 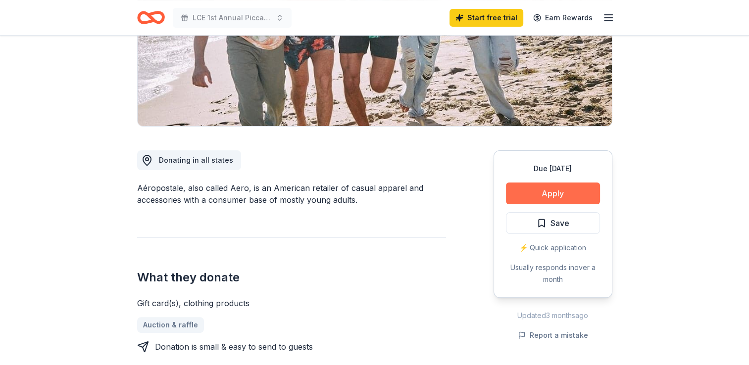 What do you see at coordinates (292, 304) in the screenshot?
I see `div: Gift card(s), clothing products` at bounding box center [292, 304].